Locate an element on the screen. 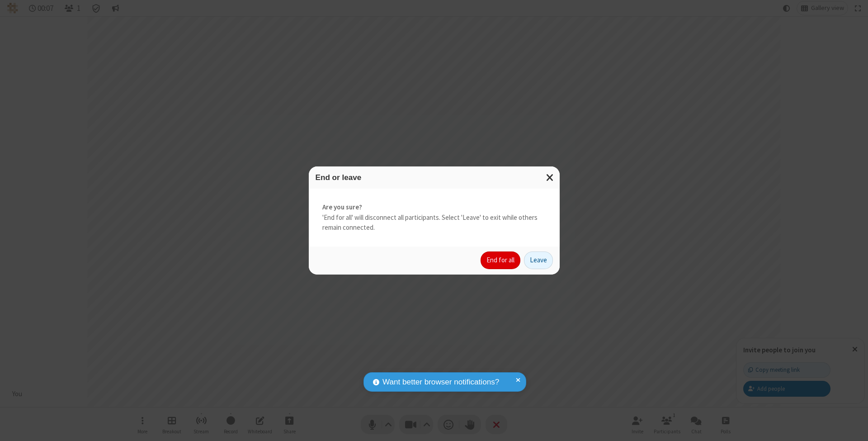 The height and width of the screenshot is (441, 868). h3: End or leave is located at coordinates (434, 177).